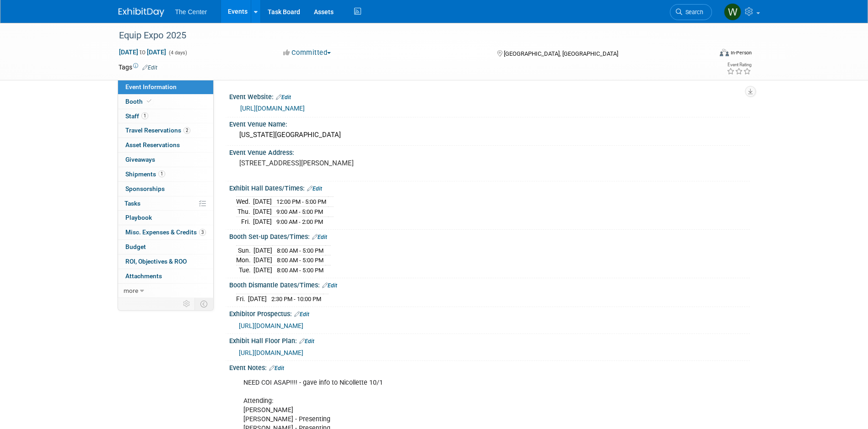  I want to click on span: 9:00 AM - 5:00 PM, so click(300, 212).